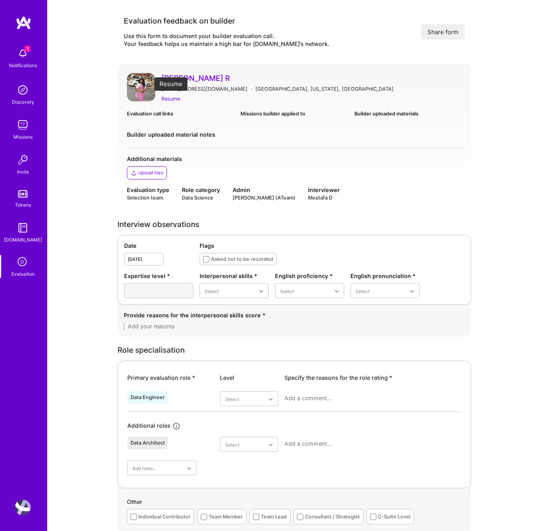 The width and height of the screenshot is (541, 531). What do you see at coordinates (147, 398) in the screenshot?
I see `div: Data Engineer` at bounding box center [147, 398].